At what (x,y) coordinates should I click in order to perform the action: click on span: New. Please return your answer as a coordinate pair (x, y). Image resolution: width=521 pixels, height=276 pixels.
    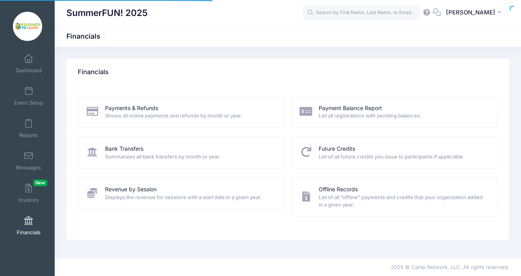
    Looking at the image, I should click on (40, 183).